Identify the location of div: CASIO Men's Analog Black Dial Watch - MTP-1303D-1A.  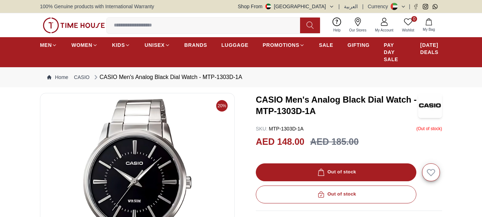
(167, 77).